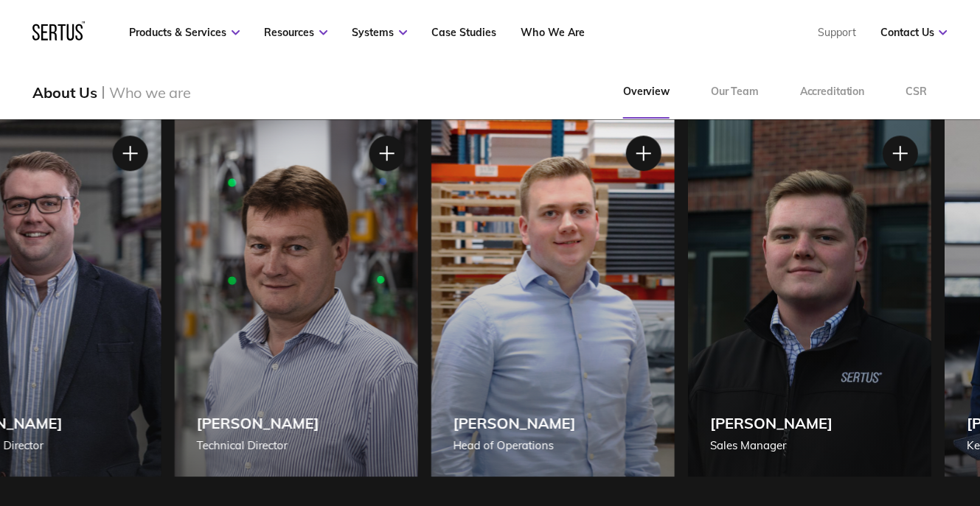  What do you see at coordinates (295, 32) in the screenshot?
I see `a: Resources` at bounding box center [295, 32].